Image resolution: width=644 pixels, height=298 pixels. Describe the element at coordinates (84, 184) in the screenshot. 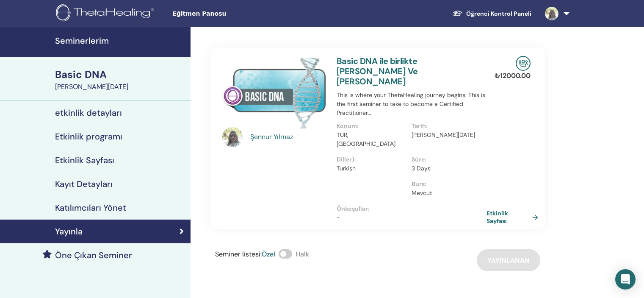

I see `h4: Kayıt Detayları` at that location.